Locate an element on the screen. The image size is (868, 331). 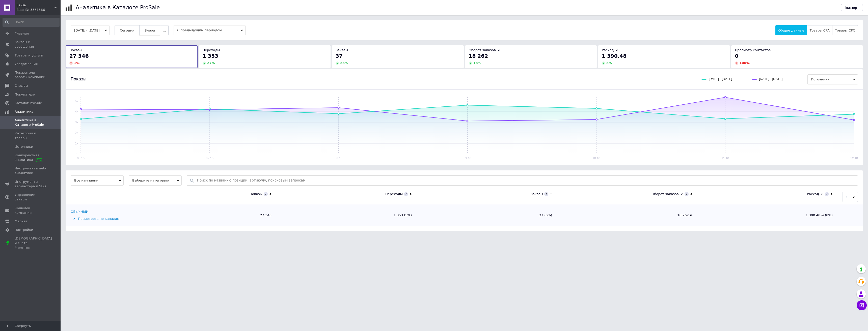
div: Ваш ID: 3361566 is located at coordinates (38, 10).